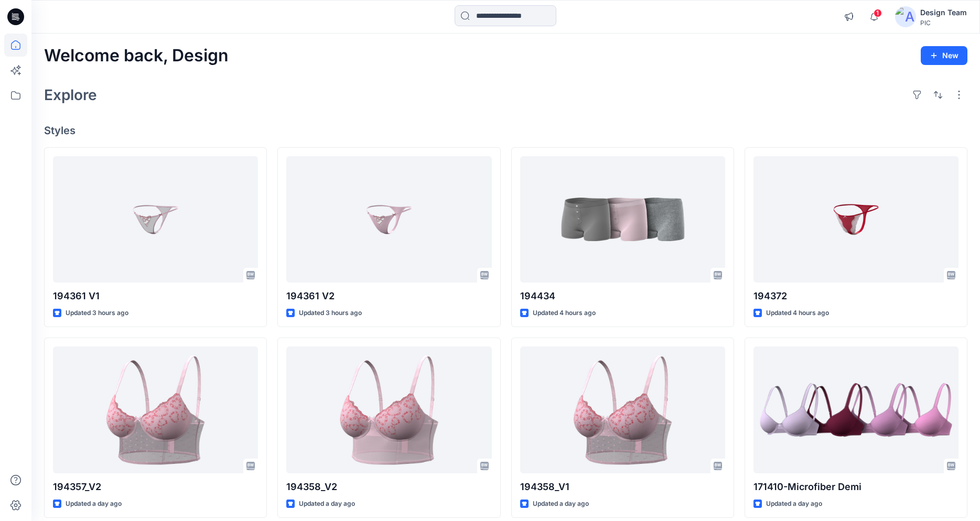  I want to click on a: 194361 V1, so click(155, 219).